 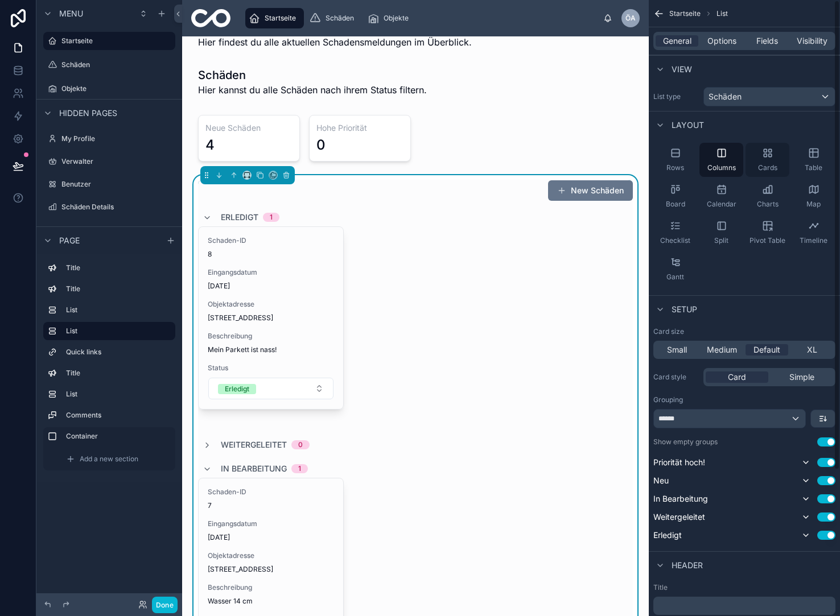 I want to click on label: Grouping, so click(x=668, y=400).